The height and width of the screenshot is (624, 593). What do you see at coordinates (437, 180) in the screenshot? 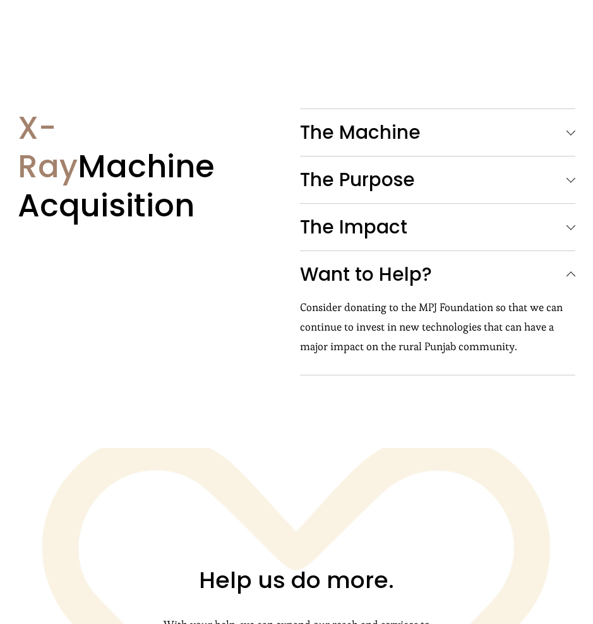
I see `button: The Purpose` at bounding box center [437, 180].